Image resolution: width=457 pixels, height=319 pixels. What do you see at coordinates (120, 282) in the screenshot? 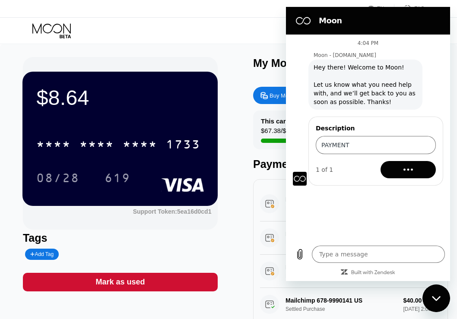
I see `div: Mark as used` at bounding box center [120, 282].